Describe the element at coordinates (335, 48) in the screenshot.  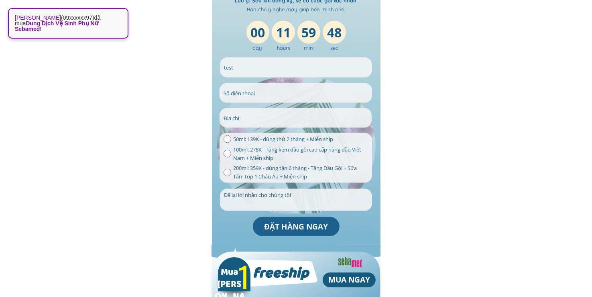
I see `h2: sec` at that location.